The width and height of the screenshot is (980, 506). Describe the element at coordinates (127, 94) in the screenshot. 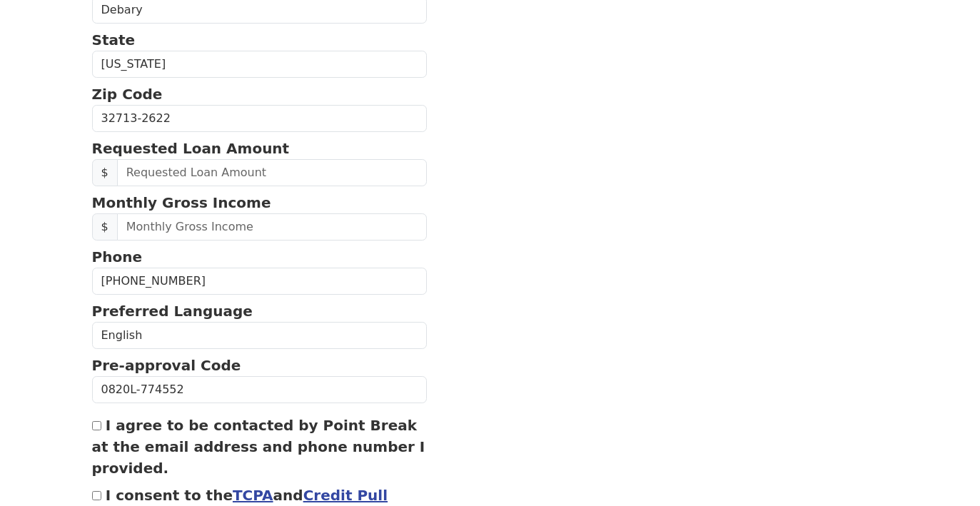

I see `strong: Zip Code` at that location.